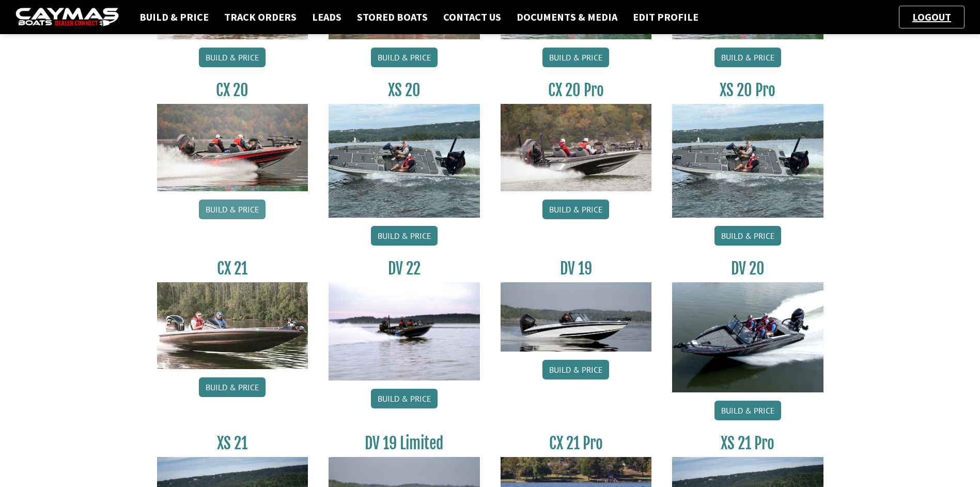  I want to click on h3: XS 21 Pro, so click(748, 443).